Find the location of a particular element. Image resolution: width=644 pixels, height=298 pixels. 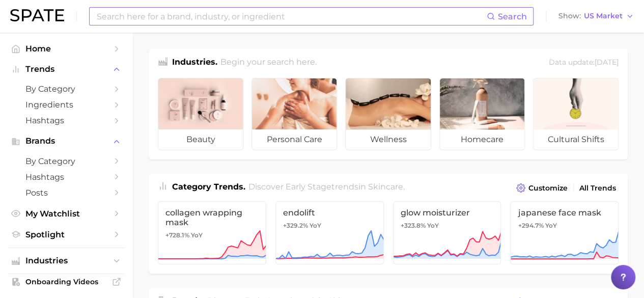

a: All Trends is located at coordinates (597, 188).